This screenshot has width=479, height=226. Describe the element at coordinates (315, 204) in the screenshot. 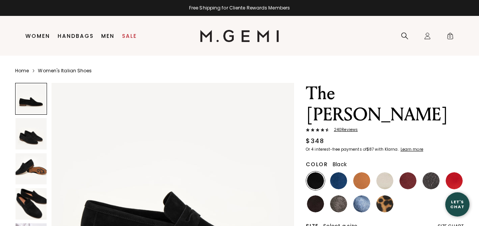

I see `img: Dark Chocolate` at that location.